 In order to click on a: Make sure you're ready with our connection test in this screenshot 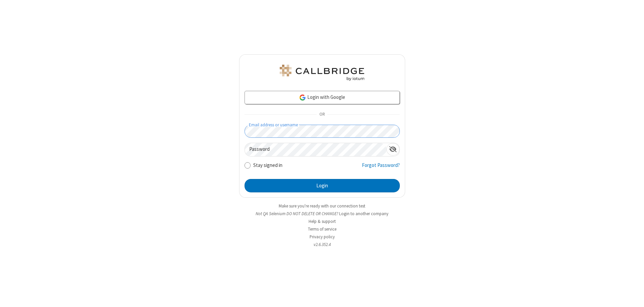, I will do `click(322, 206)`.